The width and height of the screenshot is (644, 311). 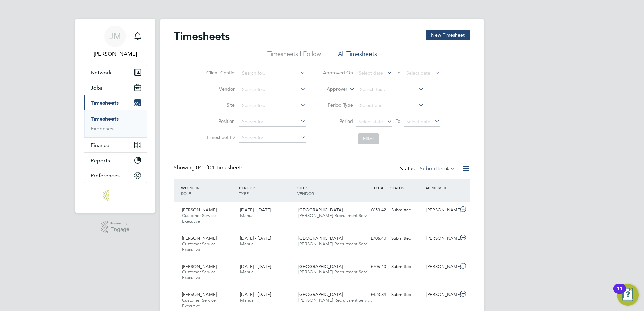 What do you see at coordinates (104, 119) in the screenshot?
I see `a: Timesheets` at bounding box center [104, 119].